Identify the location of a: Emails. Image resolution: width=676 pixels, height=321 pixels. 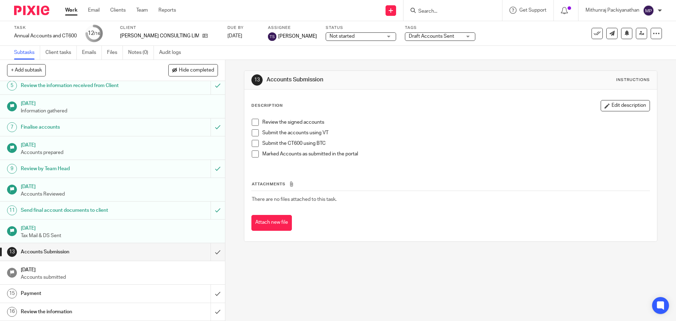
(92, 52).